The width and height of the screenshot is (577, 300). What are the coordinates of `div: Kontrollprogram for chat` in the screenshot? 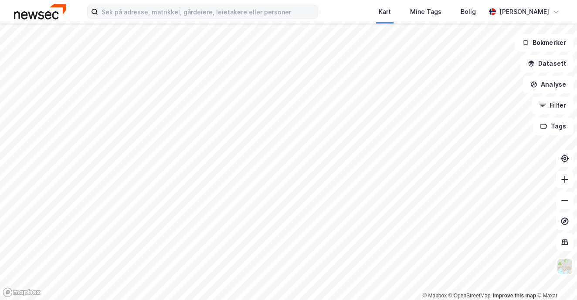 It's located at (555, 279).